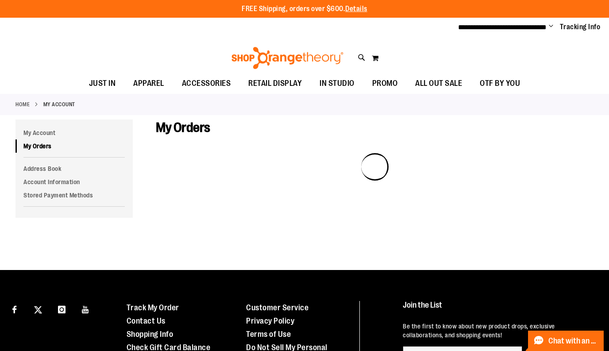  I want to click on p: FREE Shipping, orders over $600., so click(304, 9).